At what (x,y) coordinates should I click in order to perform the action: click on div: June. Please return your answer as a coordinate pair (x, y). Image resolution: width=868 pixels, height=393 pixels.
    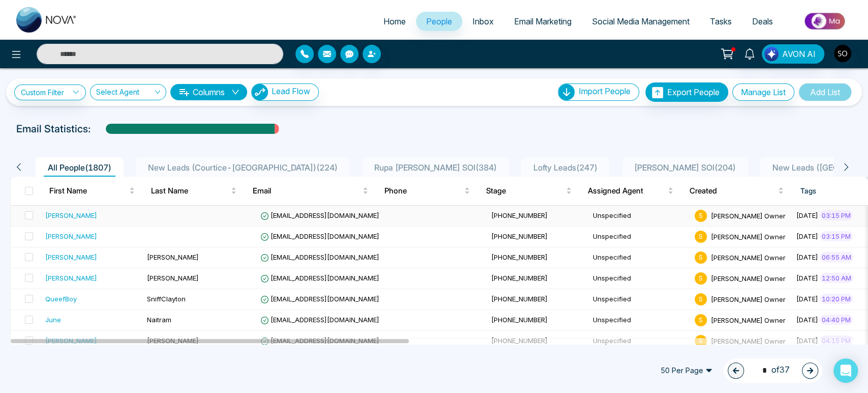
    Looking at the image, I should click on (53, 319).